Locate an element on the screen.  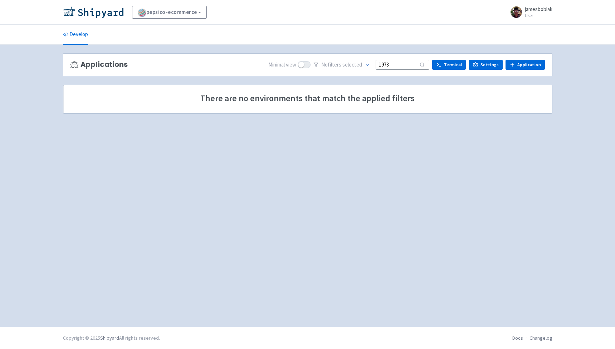
a: Settings is located at coordinates (486, 65).